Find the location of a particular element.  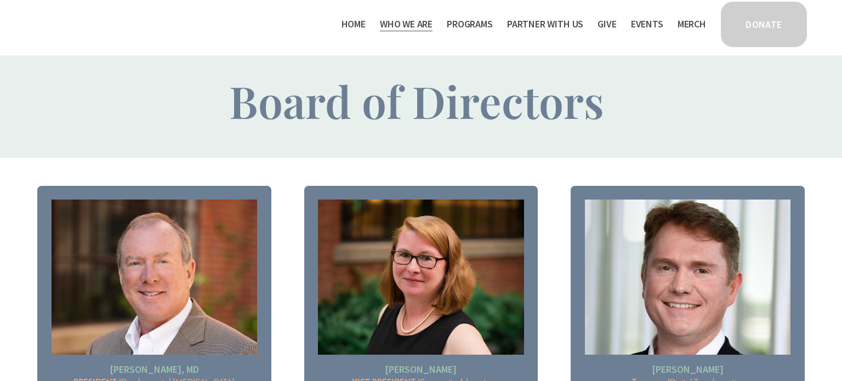

a: Events is located at coordinates (647, 24).